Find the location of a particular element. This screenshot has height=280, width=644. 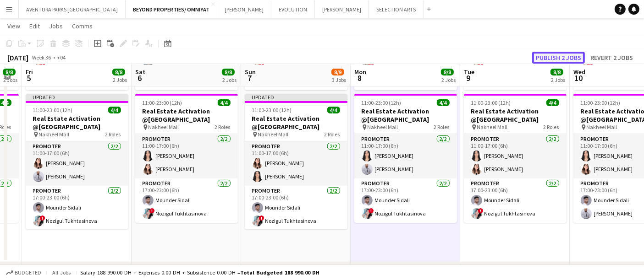

span: Total Budgeted 188 990.00 DH is located at coordinates (280, 272).